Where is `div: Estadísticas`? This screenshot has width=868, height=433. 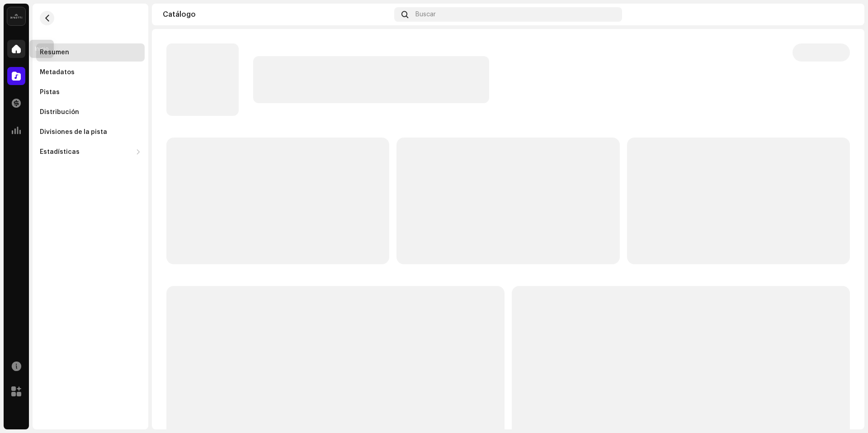 div: Estadísticas is located at coordinates (60, 152).